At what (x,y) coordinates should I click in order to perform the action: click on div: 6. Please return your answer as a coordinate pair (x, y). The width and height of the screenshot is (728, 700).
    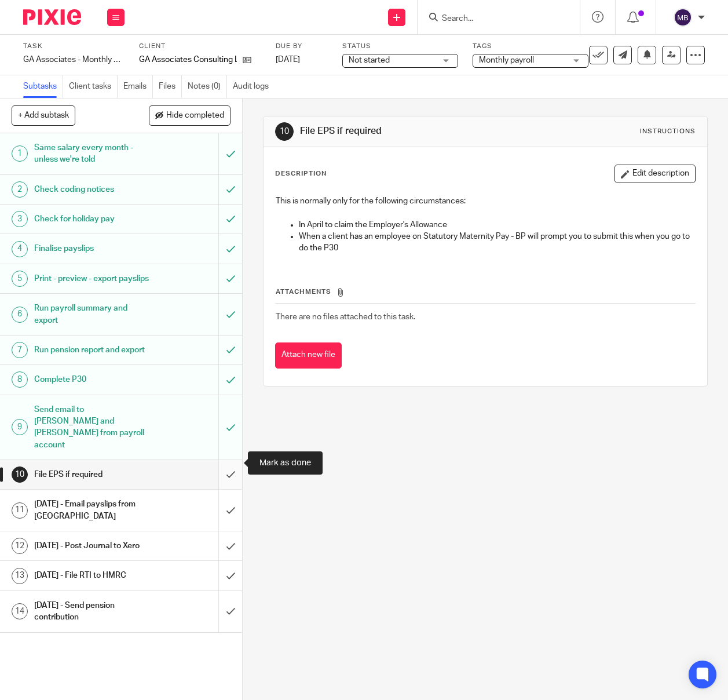
    Looking at the image, I should click on (20, 314).